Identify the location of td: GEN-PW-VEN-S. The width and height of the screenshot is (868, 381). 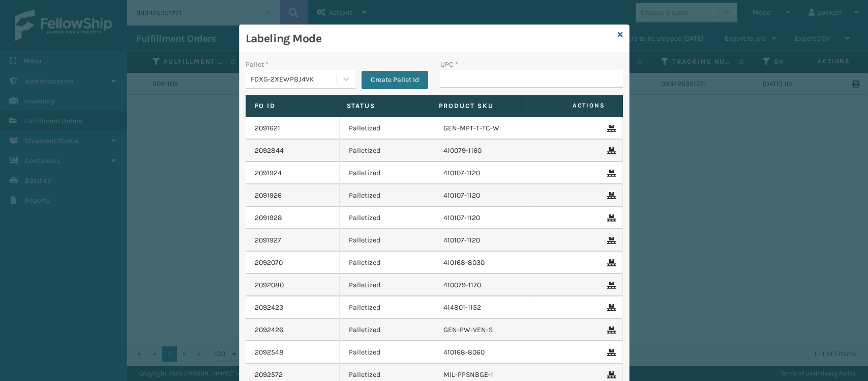
(482, 330).